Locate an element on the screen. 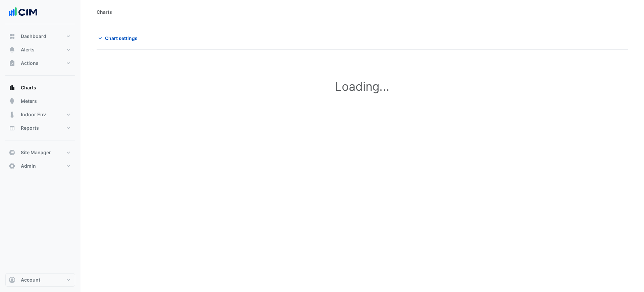 This screenshot has width=644, height=292. span: Site Manager is located at coordinates (36, 152).